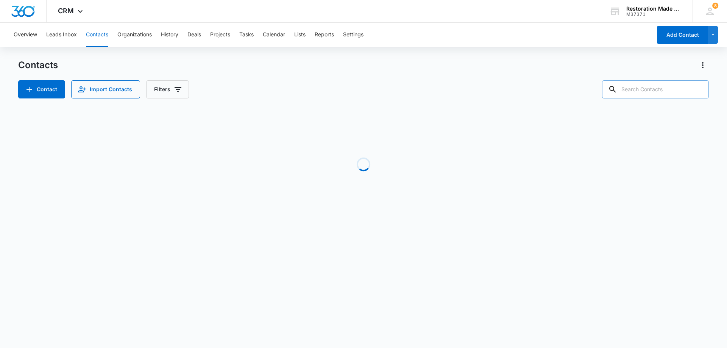 This screenshot has width=727, height=348. What do you see at coordinates (324, 35) in the screenshot?
I see `button: Reports` at bounding box center [324, 35].